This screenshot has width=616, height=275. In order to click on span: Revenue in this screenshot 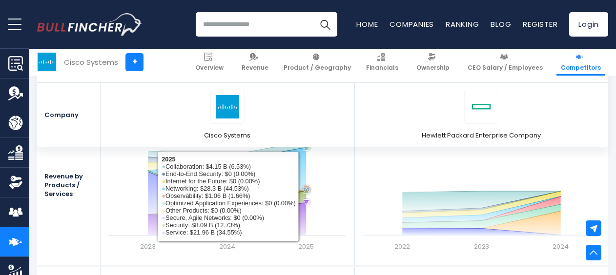, I will do `click(255, 68)`.